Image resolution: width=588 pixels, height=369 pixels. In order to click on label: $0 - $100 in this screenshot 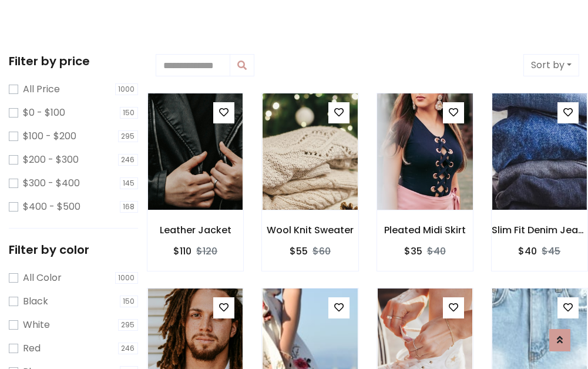, I will do `click(44, 113)`.